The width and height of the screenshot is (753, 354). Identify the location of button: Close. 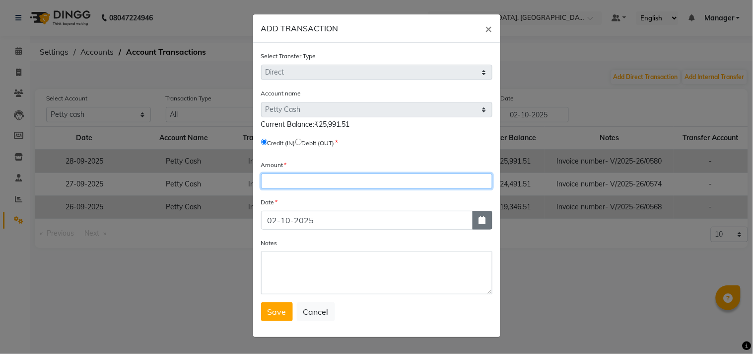
(489, 28).